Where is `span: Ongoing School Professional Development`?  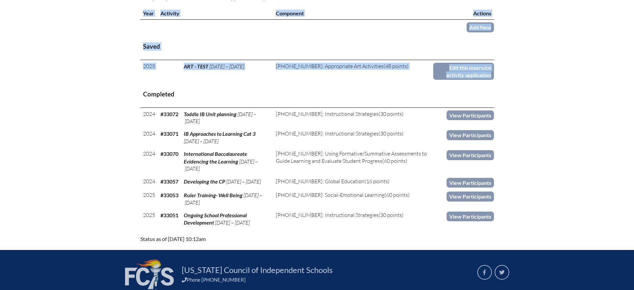 span: Ongoing School Professional Development is located at coordinates (215, 218).